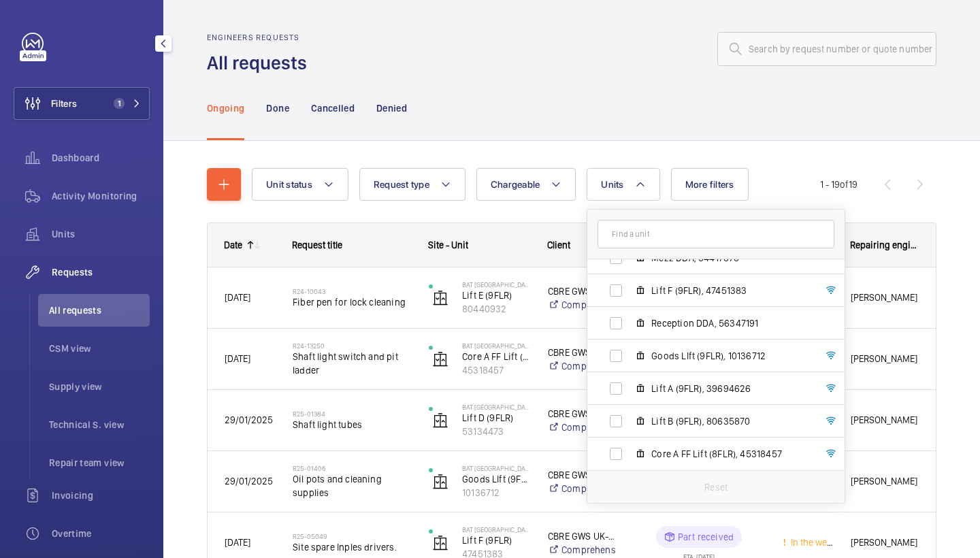  I want to click on span: Overtime, so click(101, 533).